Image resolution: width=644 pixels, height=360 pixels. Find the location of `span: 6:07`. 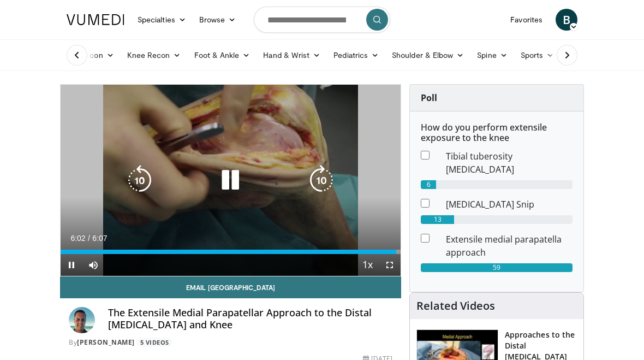

span: 6:07 is located at coordinates (99, 238).